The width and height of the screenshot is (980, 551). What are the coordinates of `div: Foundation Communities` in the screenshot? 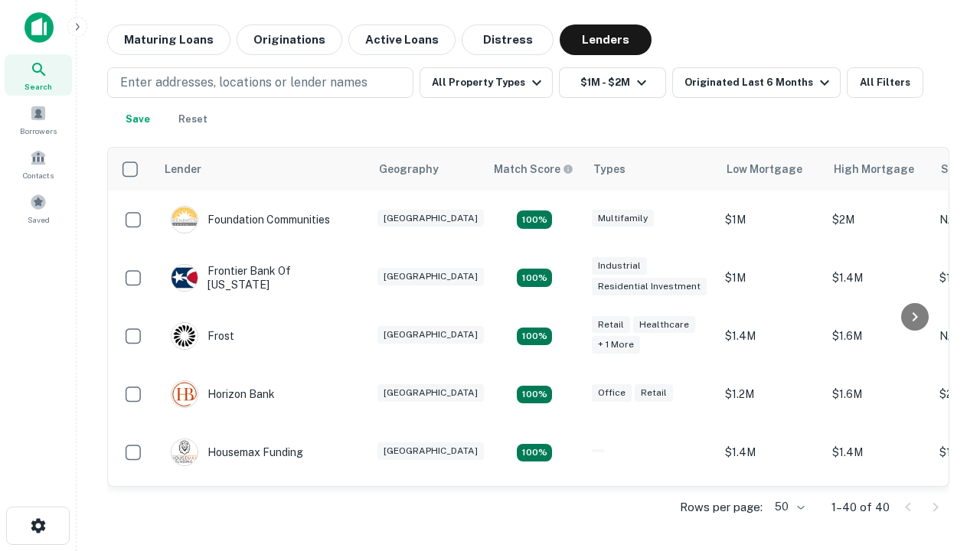 It's located at (250, 220).